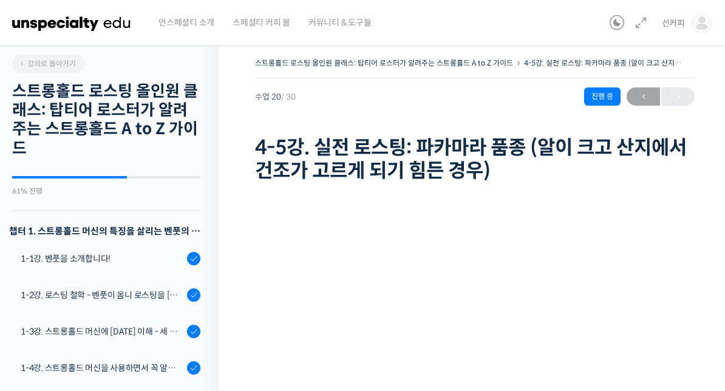  I want to click on div: 61% 진행, so click(106, 191).